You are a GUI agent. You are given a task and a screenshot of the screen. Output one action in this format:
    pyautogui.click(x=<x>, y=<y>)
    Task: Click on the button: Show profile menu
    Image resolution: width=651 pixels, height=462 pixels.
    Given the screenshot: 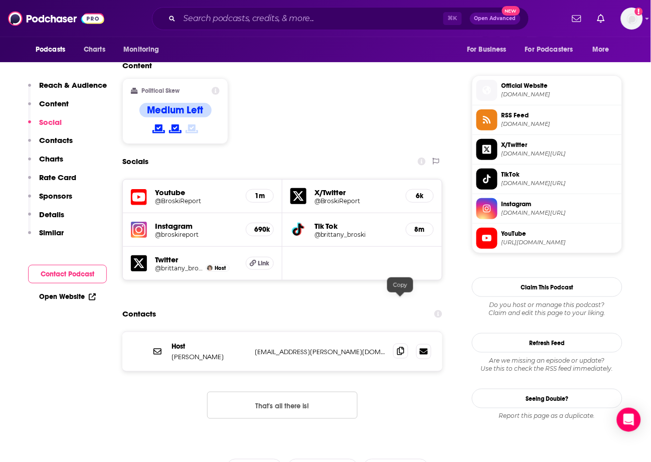 What is the action you would take?
    pyautogui.click(x=632, y=19)
    